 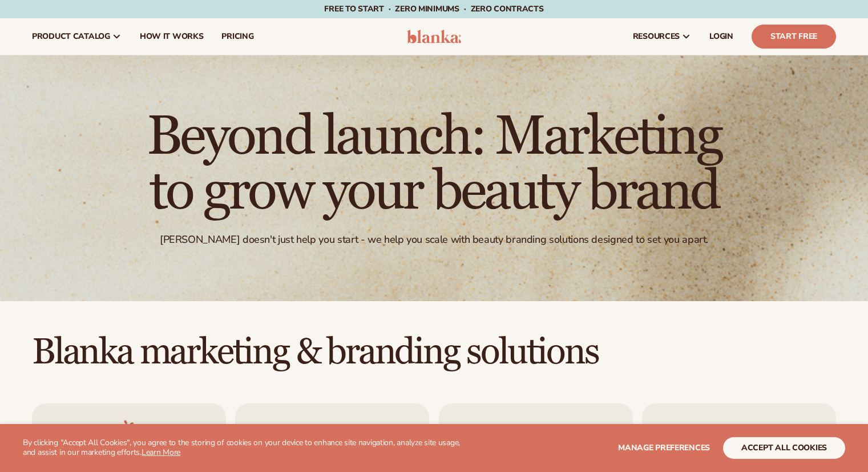 What do you see at coordinates (70, 36) in the screenshot?
I see `span: product catalog` at bounding box center [70, 36].